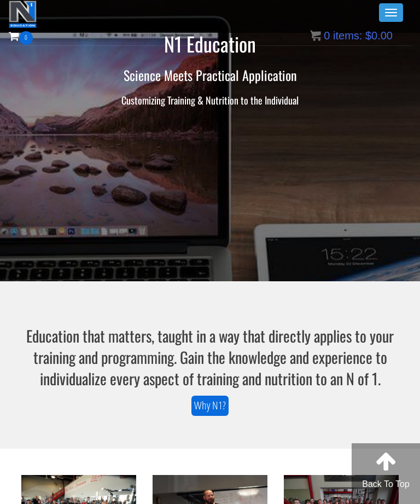 The image size is (420, 504). I want to click on img: icon11.png, so click(315, 35).